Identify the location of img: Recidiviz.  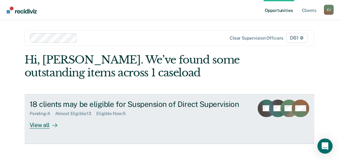
(22, 10).